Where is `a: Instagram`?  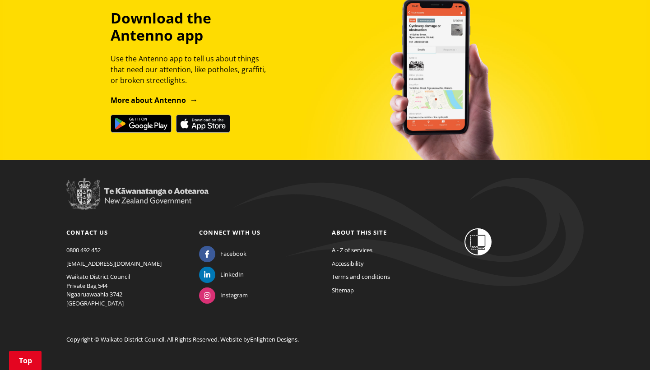
a: Instagram is located at coordinates (224, 295).